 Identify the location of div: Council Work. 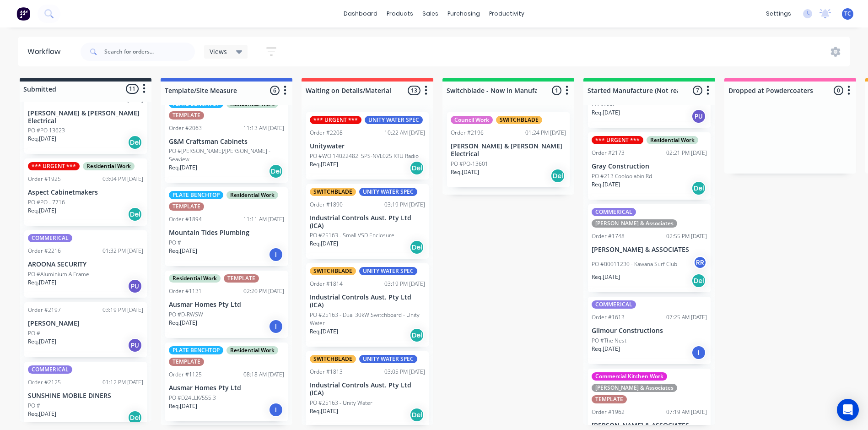
(472, 120).